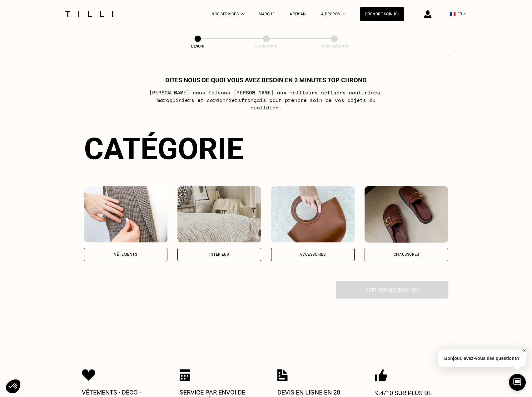 This screenshot has height=397, width=532. What do you see at coordinates (465, 14) in the screenshot?
I see `img: menu déroulant` at bounding box center [465, 14].